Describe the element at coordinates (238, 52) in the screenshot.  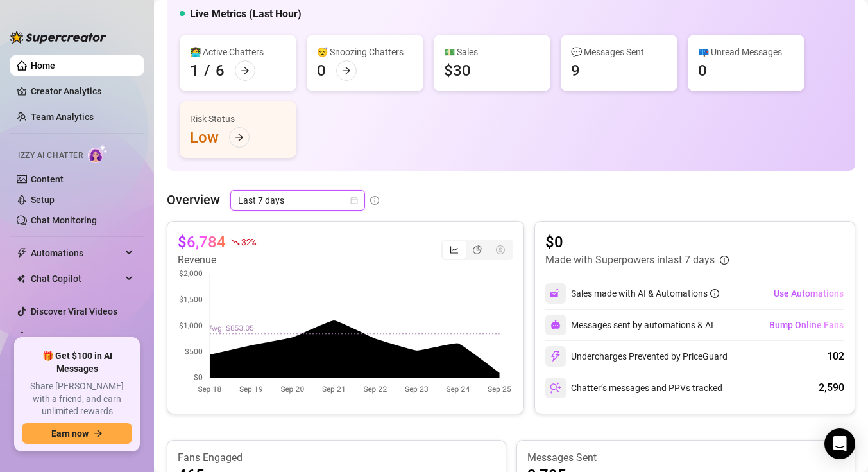
I see `div: 👩‍💻 Active Chatters` at that location.